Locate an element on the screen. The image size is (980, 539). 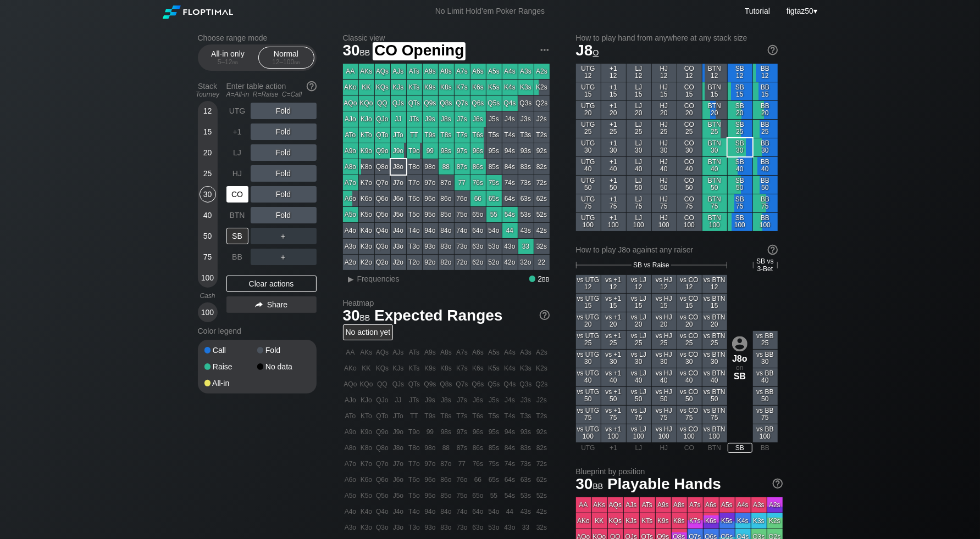
div: A9s is located at coordinates (430, 72).